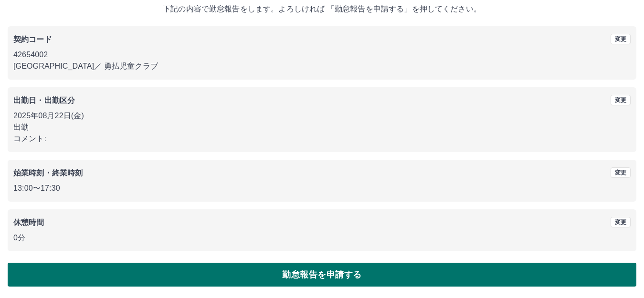 The height and width of the screenshot is (298, 644). What do you see at coordinates (322, 127) in the screenshot?
I see `p: 出勤` at bounding box center [322, 127].